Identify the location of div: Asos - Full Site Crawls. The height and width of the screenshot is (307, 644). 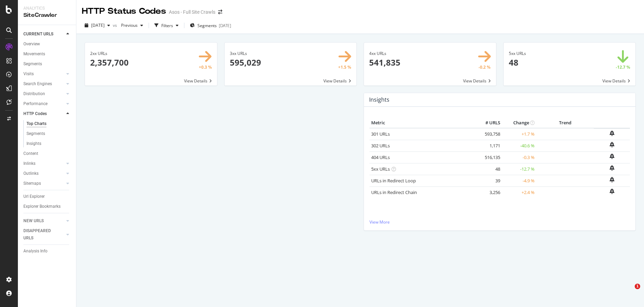
(192, 12).